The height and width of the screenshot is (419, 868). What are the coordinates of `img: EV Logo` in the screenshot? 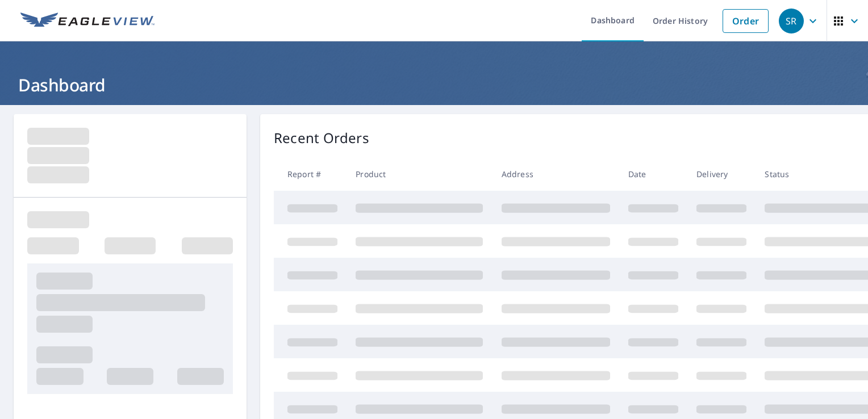 It's located at (87, 21).